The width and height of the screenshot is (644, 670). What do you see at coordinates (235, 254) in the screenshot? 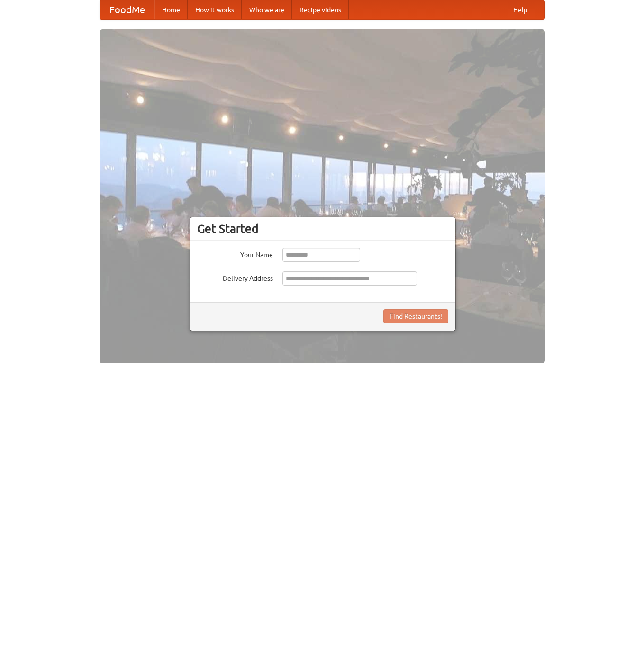
I see `label: Your Name` at bounding box center [235, 254].